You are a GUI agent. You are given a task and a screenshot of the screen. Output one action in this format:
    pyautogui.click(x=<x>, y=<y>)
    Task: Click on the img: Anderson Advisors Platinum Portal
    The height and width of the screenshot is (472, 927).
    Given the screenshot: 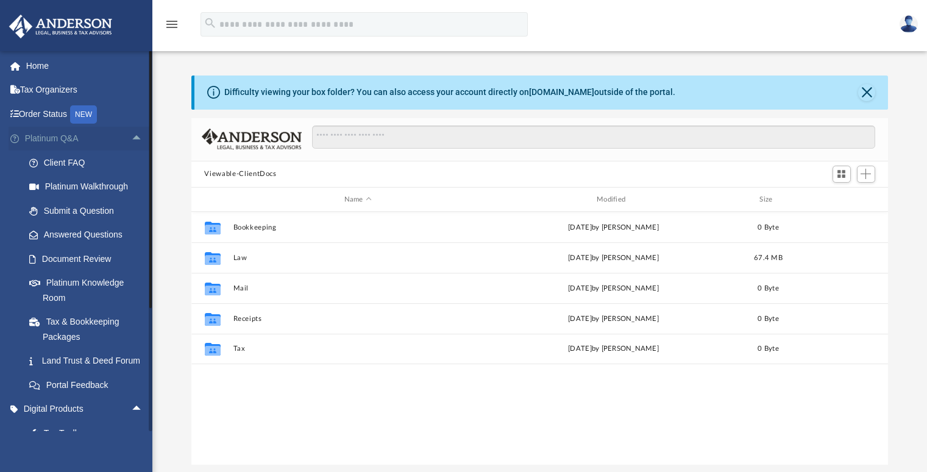 What is the action you would take?
    pyautogui.click(x=60, y=26)
    